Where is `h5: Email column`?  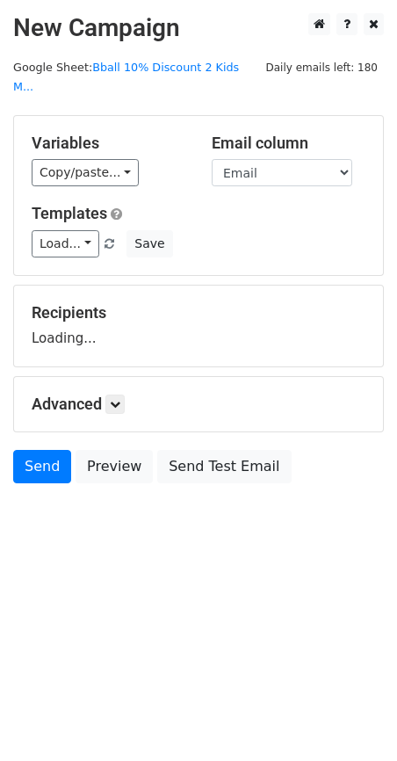 h5: Email column is located at coordinates (288, 143).